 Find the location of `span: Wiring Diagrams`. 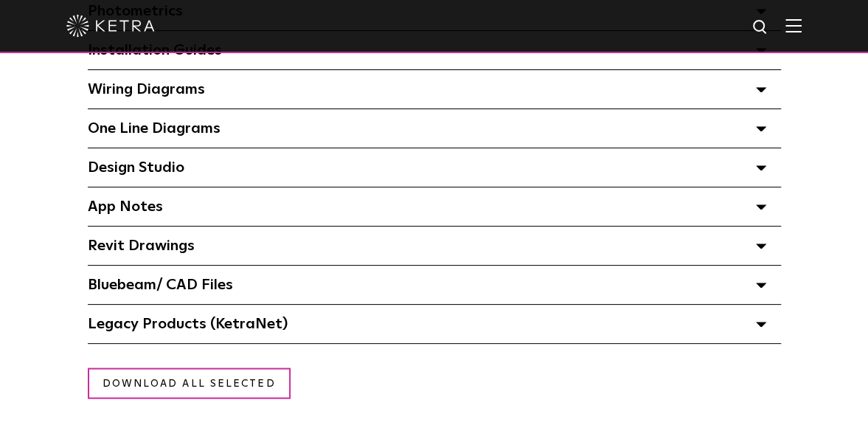

span: Wiring Diagrams is located at coordinates (146, 89).